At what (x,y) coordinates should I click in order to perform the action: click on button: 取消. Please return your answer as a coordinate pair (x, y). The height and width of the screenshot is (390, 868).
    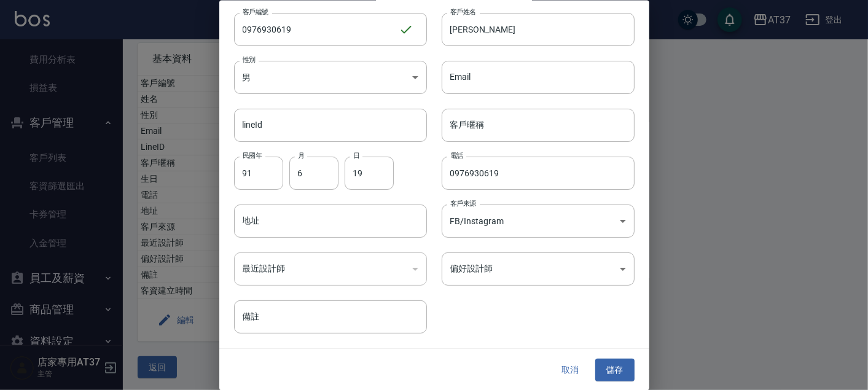
    Looking at the image, I should click on (571, 370).